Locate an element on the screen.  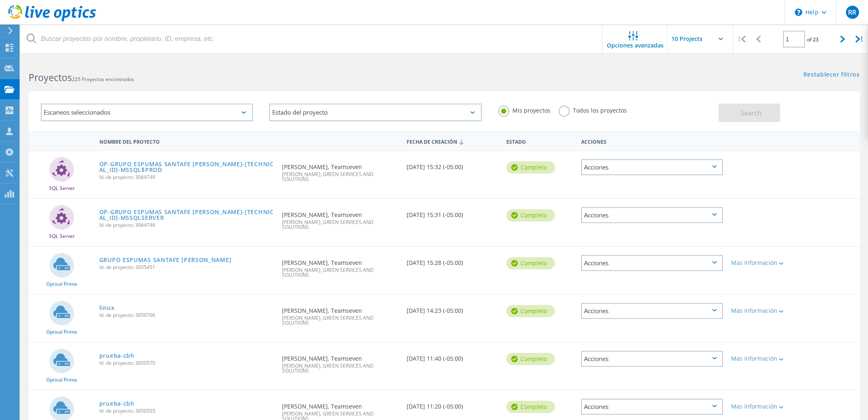
div: Nombre del proyecto is located at coordinates (186, 141).